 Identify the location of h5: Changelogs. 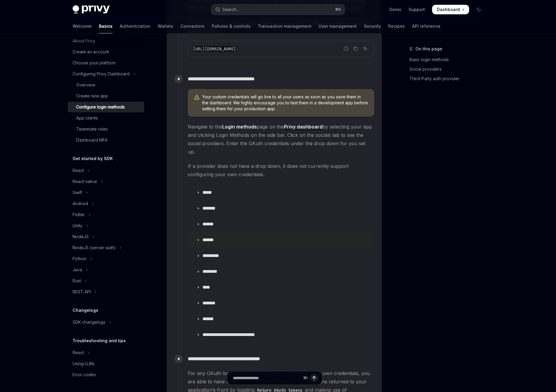
(85, 311).